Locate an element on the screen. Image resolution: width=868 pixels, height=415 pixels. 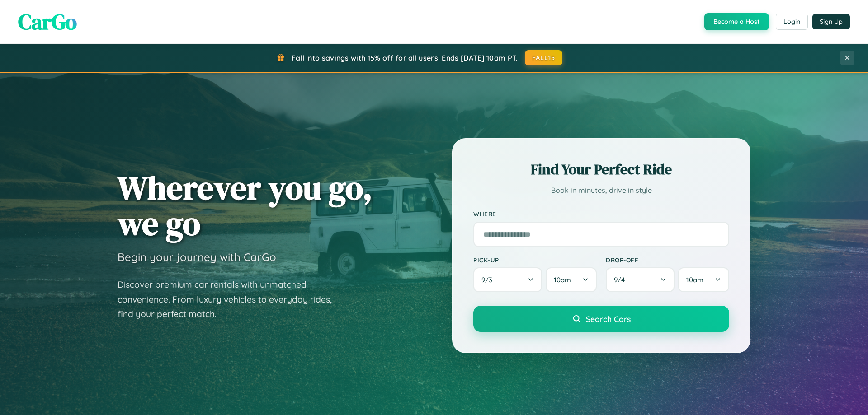
button: 9/4 is located at coordinates (640, 280).